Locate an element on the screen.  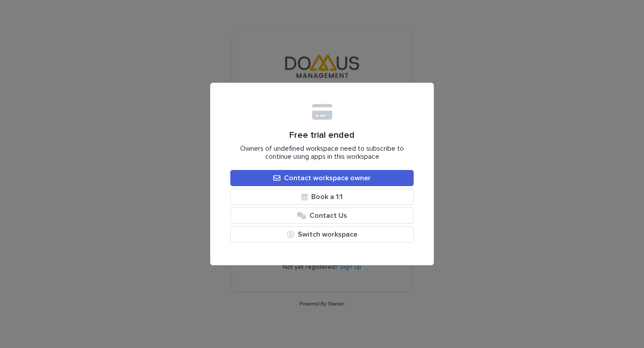
button: Switch workspace is located at coordinates (322, 235).